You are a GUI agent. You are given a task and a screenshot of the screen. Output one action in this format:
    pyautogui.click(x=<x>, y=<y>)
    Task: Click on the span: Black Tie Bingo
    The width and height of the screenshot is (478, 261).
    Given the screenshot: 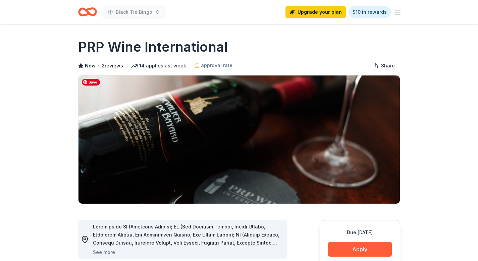 What is the action you would take?
    pyautogui.click(x=134, y=12)
    